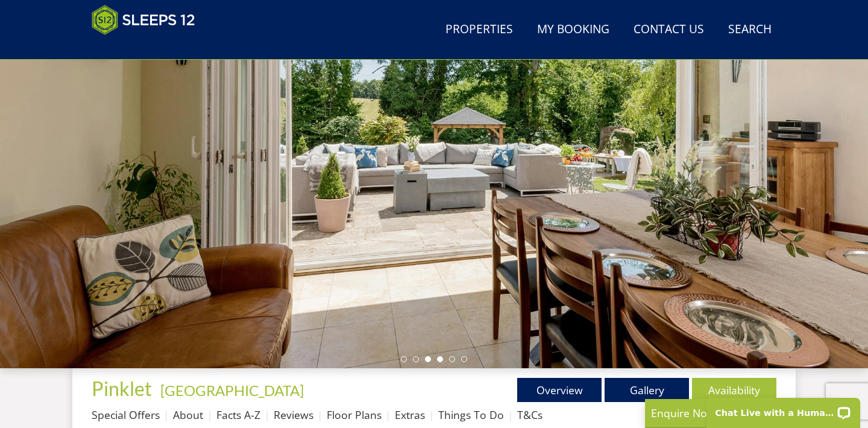  Describe the element at coordinates (143, 20) in the screenshot. I see `img: Sleeps 12` at that location.